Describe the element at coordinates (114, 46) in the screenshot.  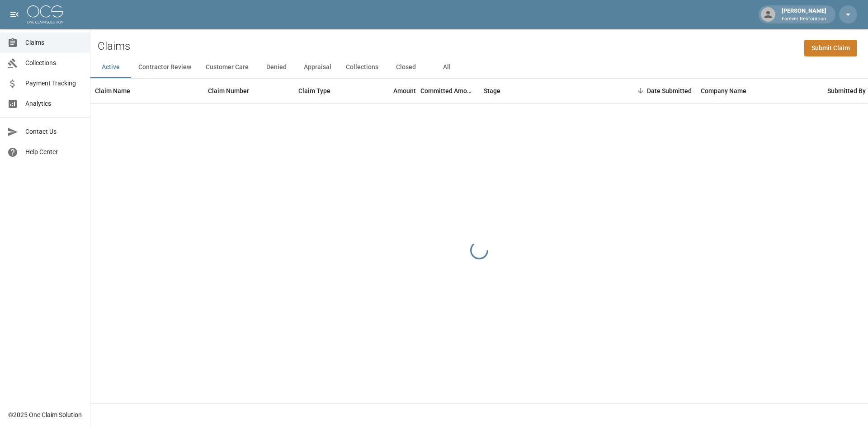
I see `h2: Claims` at that location.